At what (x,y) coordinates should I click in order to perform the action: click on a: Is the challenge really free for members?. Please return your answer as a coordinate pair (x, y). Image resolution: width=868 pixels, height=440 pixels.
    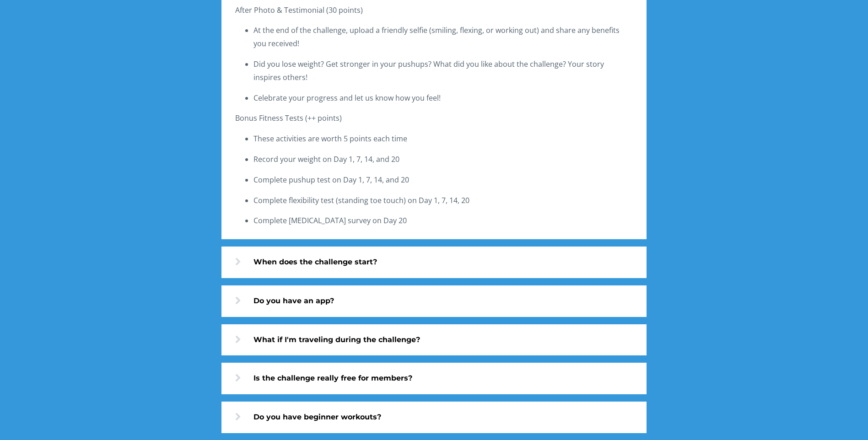
    Looking at the image, I should click on (434, 378).